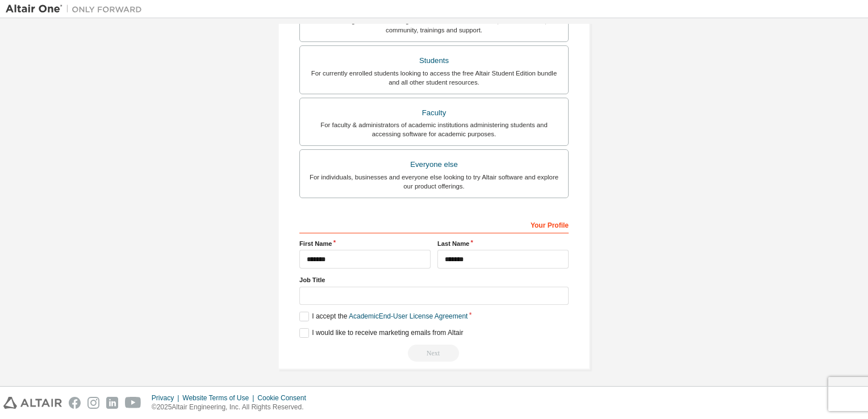  Describe the element at coordinates (434, 61) in the screenshot. I see `div: Students` at that location.